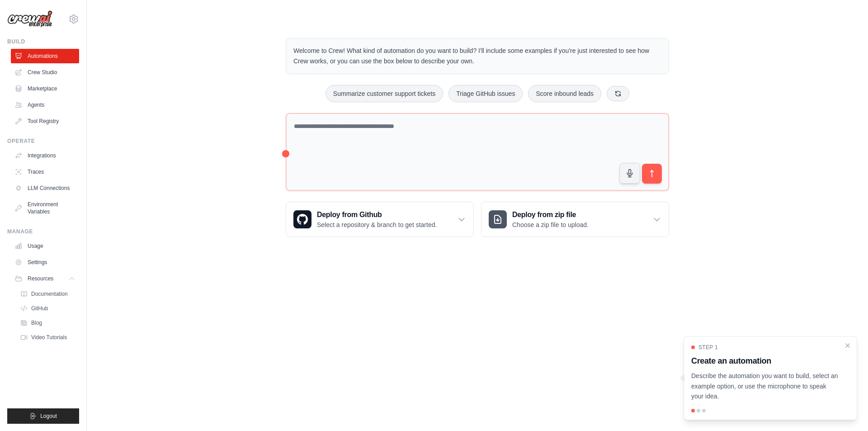  Describe the element at coordinates (43, 141) in the screenshot. I see `div: Operate` at that location.